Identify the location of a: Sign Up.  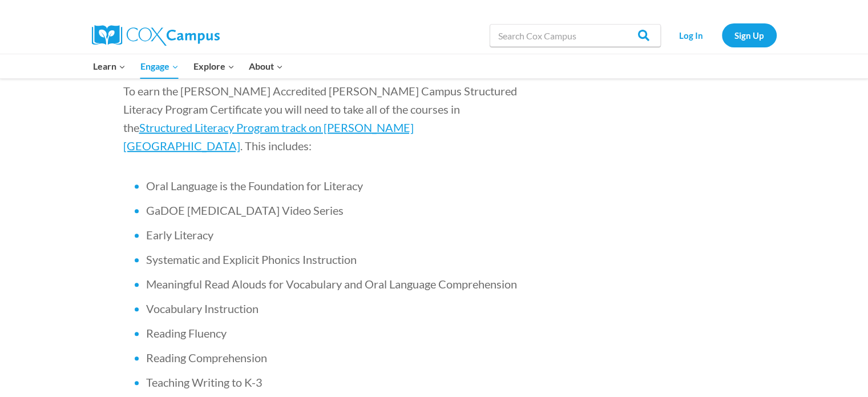
(750, 35).